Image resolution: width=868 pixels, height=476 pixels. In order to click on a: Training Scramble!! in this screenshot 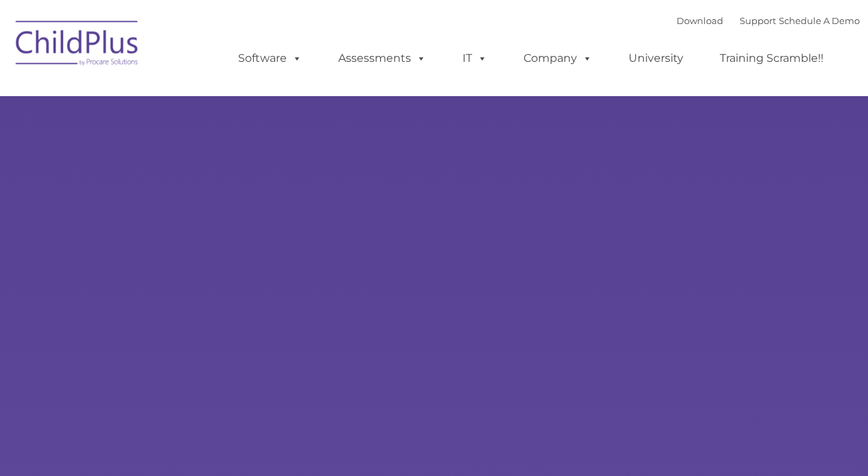, I will do `click(771, 59)`.